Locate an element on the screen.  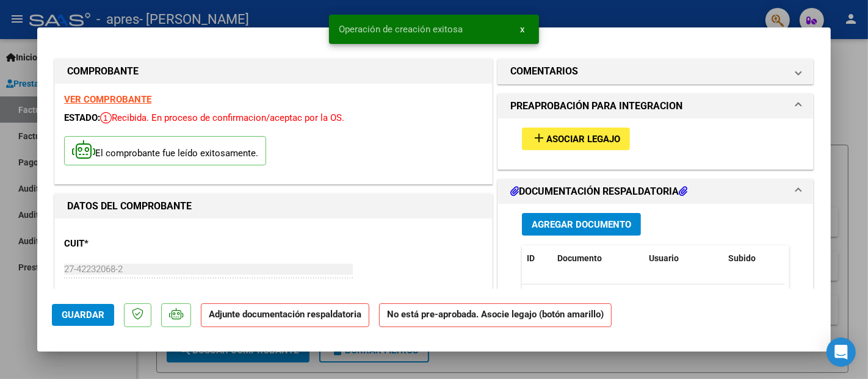
mat-expansion-panel-header: DOCUMENTACIÓN RESPALDATORIA is located at coordinates (656, 192).